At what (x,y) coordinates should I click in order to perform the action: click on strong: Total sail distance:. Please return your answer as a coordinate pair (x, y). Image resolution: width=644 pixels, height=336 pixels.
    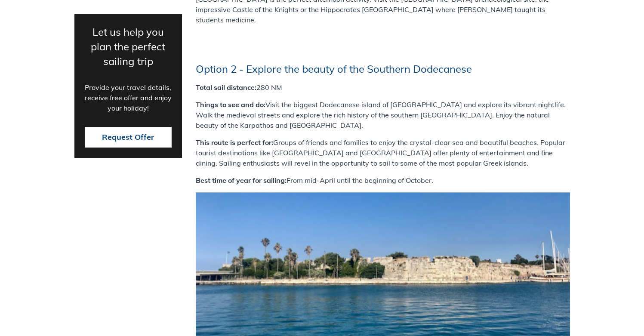
    Looking at the image, I should click on (226, 87).